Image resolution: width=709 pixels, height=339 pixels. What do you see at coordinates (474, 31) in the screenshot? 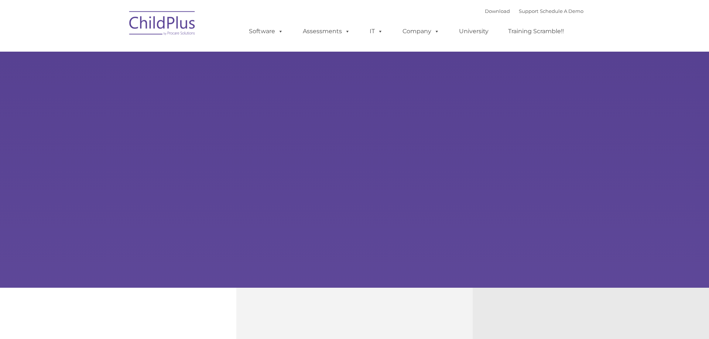
I see `a: University` at bounding box center [474, 31].